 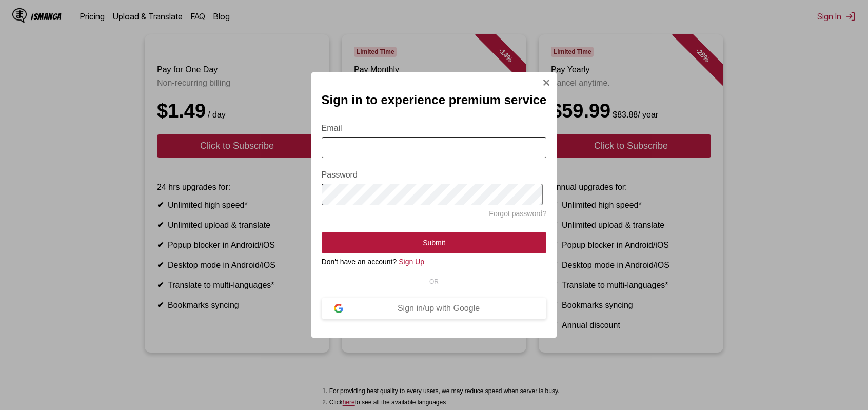 I want to click on button: Submit, so click(x=434, y=242).